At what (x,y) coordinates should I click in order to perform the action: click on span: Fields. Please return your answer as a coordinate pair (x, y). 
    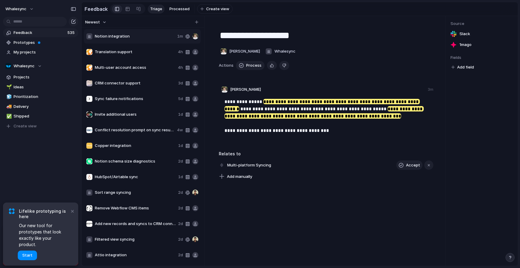
    Looking at the image, I should click on (481, 58).